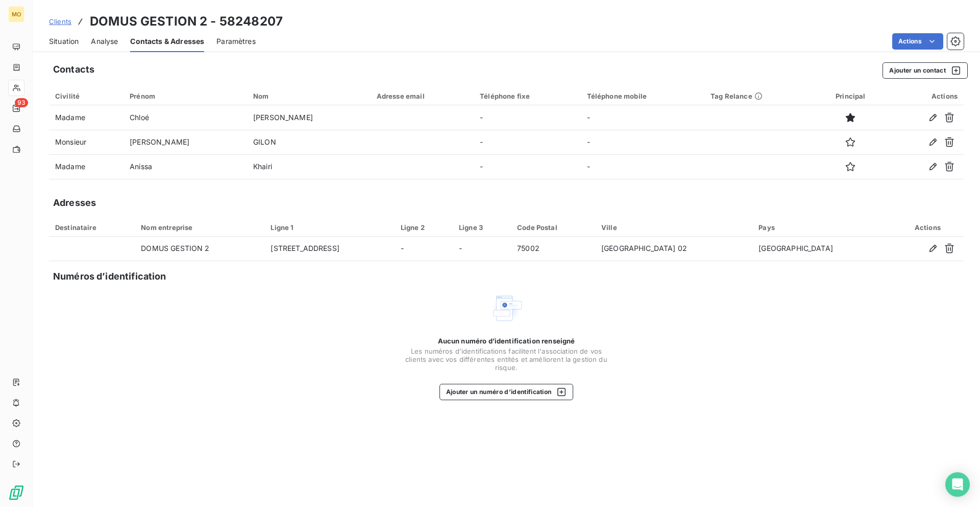 The height and width of the screenshot is (507, 980). I want to click on span: Contacts & Adresses, so click(167, 41).